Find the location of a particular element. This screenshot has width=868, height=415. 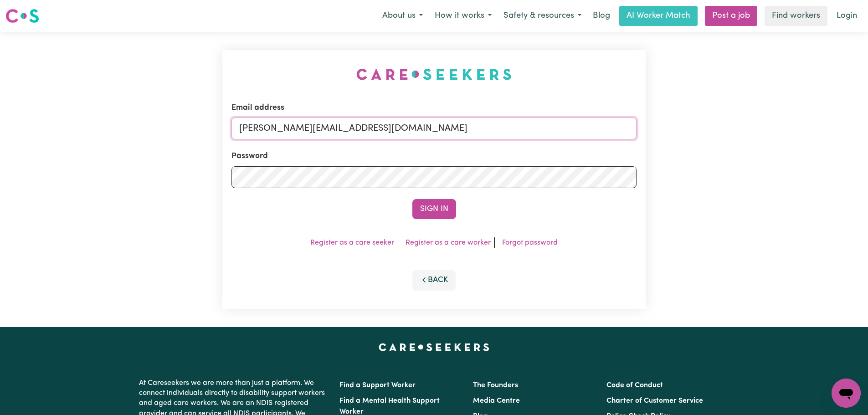

a: Login is located at coordinates (846, 16).